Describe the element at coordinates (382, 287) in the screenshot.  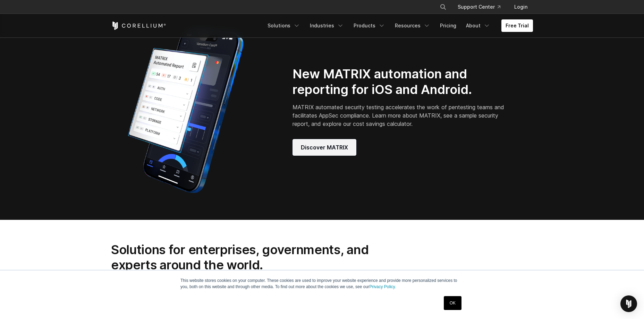
I see `a: Privacy Policy.` at that location.